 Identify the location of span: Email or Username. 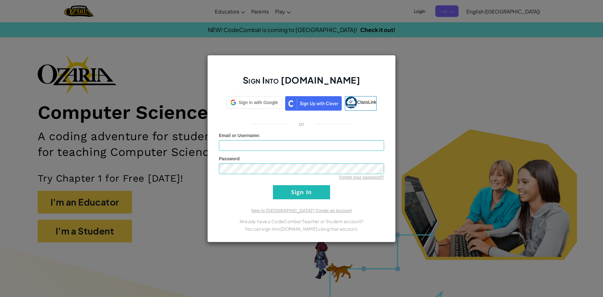
(239, 135).